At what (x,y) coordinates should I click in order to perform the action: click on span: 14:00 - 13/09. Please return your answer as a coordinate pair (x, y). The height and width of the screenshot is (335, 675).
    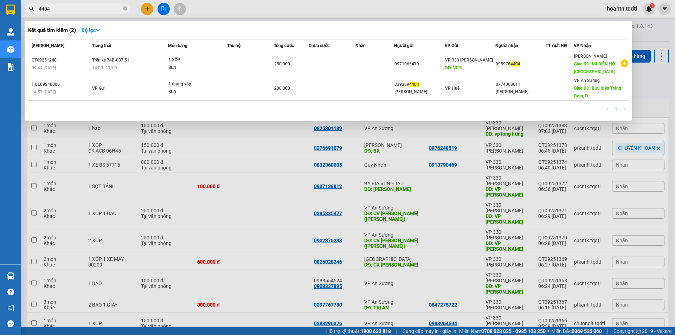
    Looking at the image, I should click on (104, 68).